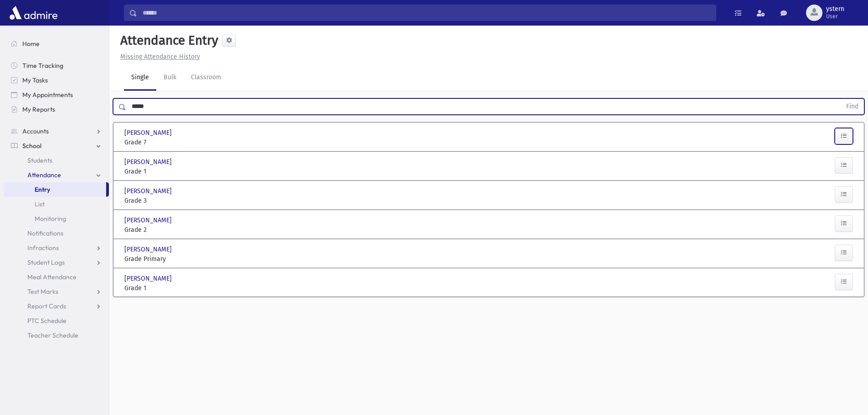  What do you see at coordinates (56, 219) in the screenshot?
I see `a: Monitoring` at bounding box center [56, 219].